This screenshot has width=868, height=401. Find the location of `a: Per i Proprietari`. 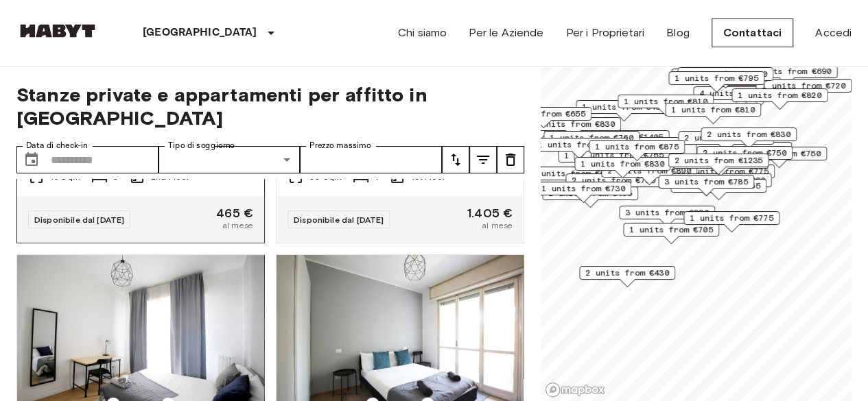

a: Per i Proprietari is located at coordinates (605, 33).